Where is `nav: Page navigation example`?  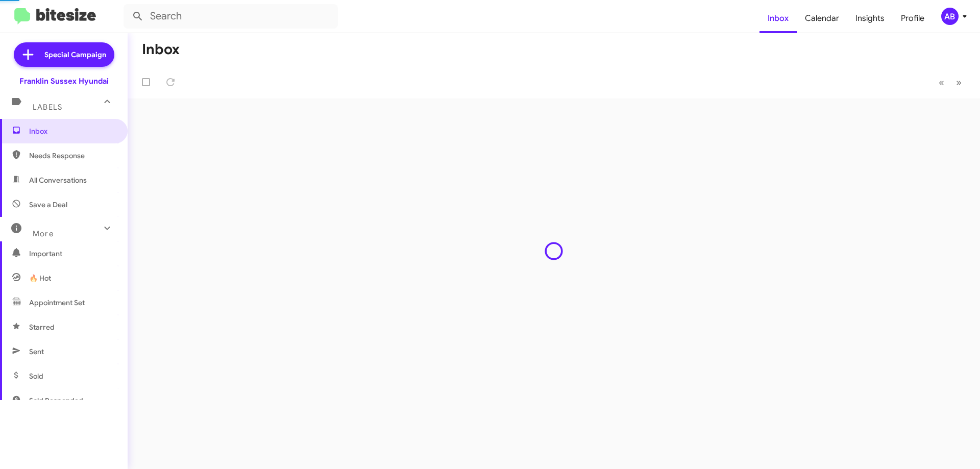 nav: Page navigation example is located at coordinates (950, 82).